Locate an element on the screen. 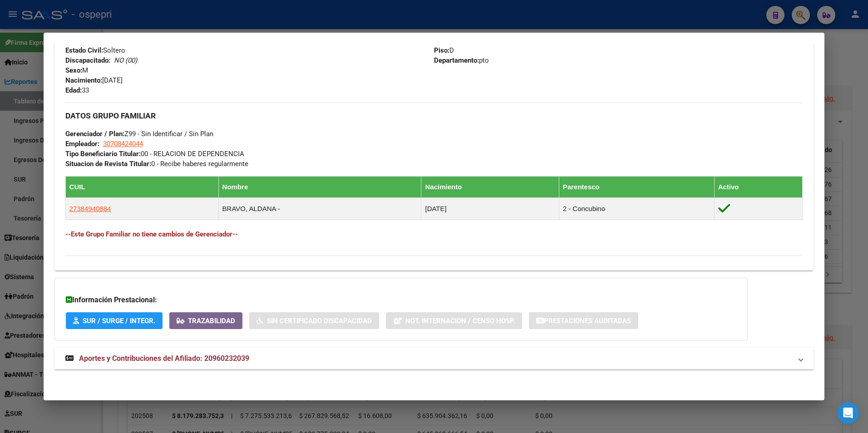 The height and width of the screenshot is (433, 868). td: 2 - Concubino is located at coordinates (636, 209).